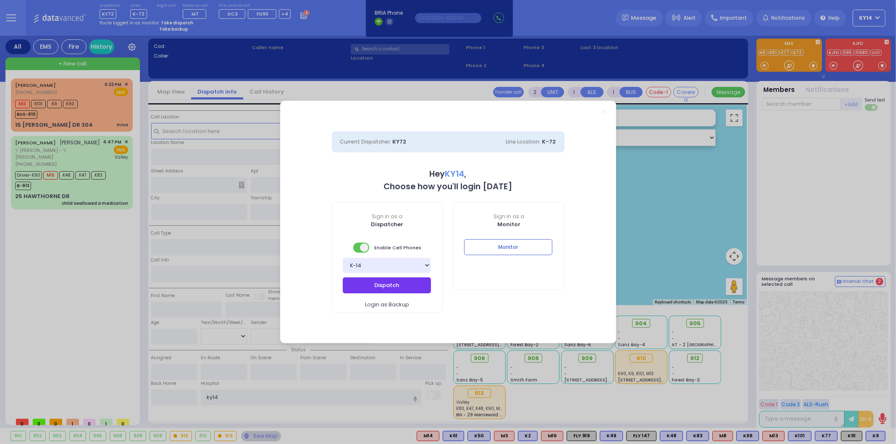 The image size is (896, 444). I want to click on button: Dispatch, so click(387, 286).